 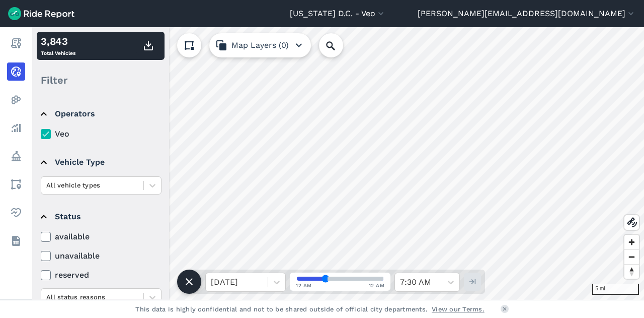 I want to click on button: Reset bearing to north, so click(x=632, y=271).